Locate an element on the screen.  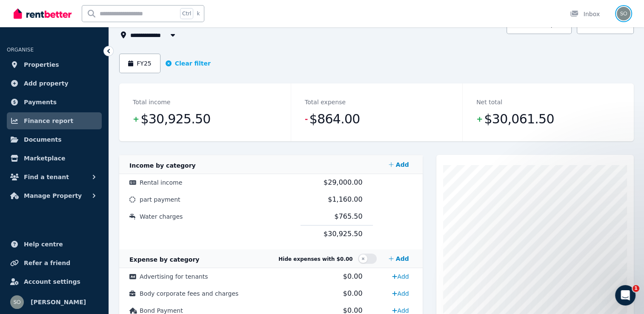
span: Marketplace is located at coordinates (44, 158).